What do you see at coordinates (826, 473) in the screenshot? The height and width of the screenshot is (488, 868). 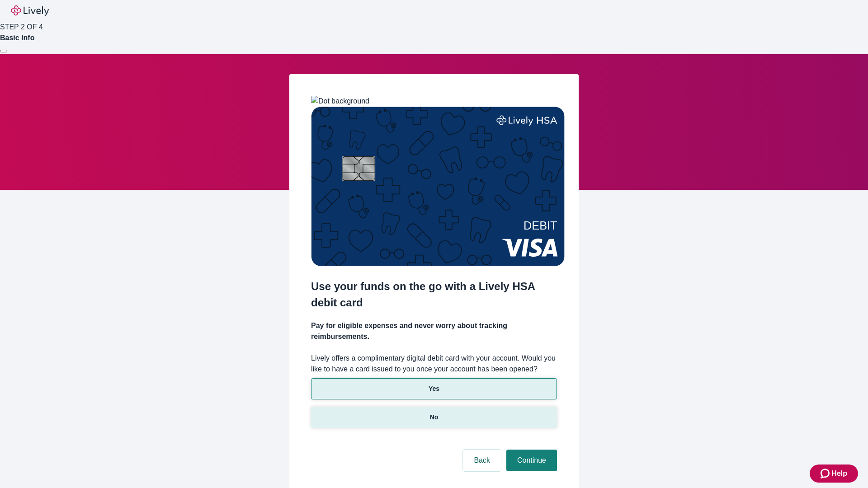 I see `svg: Zendesk support icon` at bounding box center [826, 473].